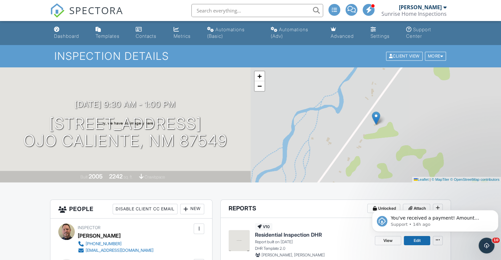 The height and width of the screenshot is (260, 501). What do you see at coordinates (182, 36) in the screenshot?
I see `div: Metrics` at bounding box center [182, 36].